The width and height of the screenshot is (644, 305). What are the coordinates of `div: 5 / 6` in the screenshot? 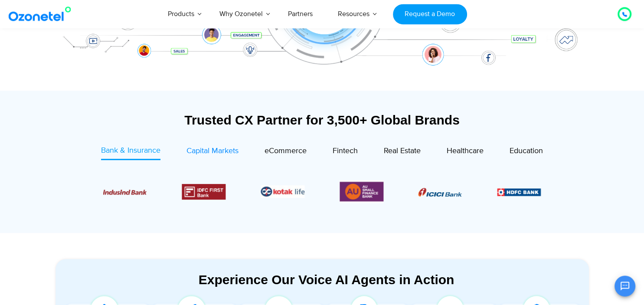 It's located at (282, 192).